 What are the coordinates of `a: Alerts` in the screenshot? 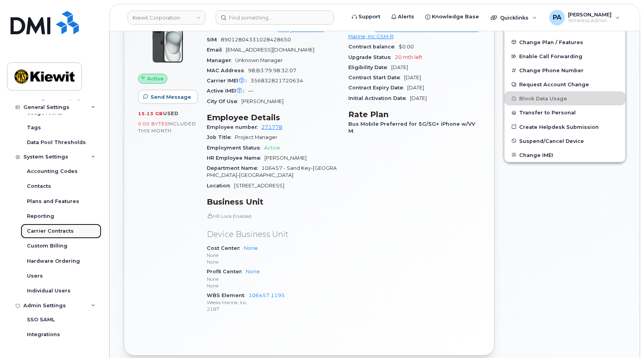 It's located at (402, 17).